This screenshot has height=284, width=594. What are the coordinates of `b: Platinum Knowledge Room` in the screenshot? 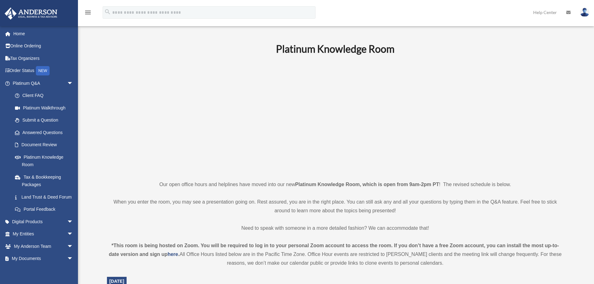 It's located at (335, 49).